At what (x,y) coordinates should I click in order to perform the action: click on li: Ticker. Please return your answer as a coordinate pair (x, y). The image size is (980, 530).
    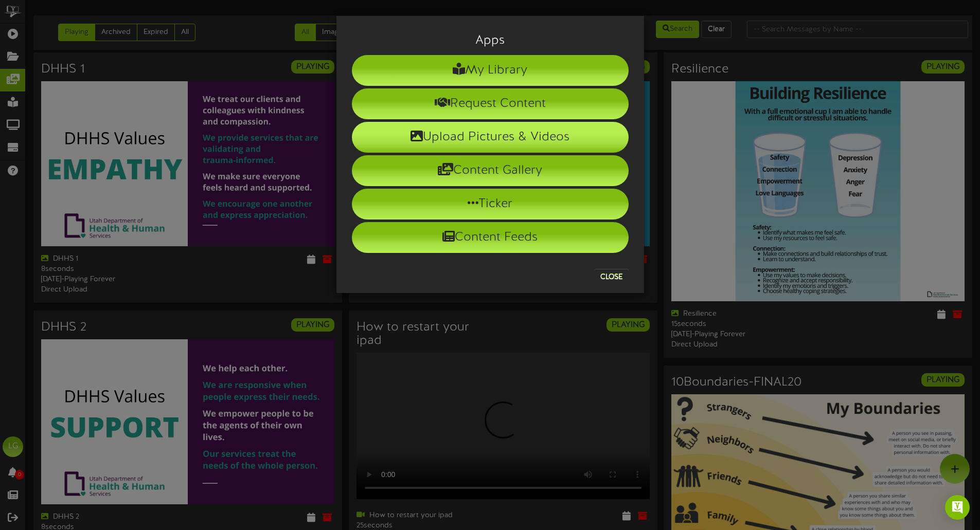
    Looking at the image, I should click on (490, 204).